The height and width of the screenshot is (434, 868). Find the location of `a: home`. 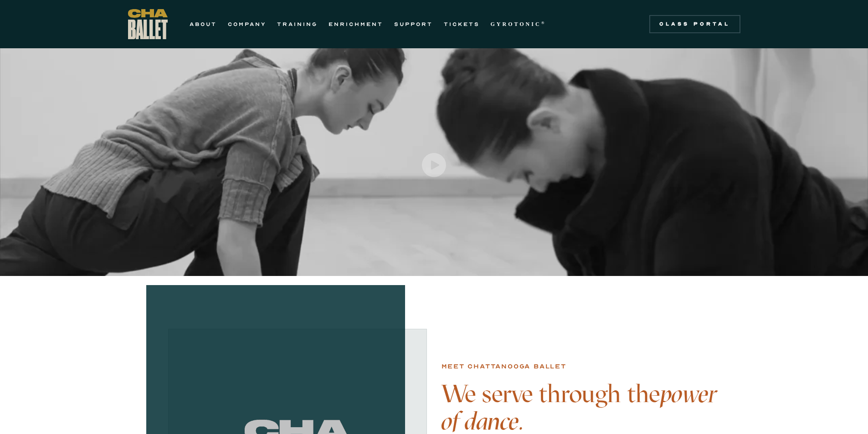

a: home is located at coordinates (148, 24).